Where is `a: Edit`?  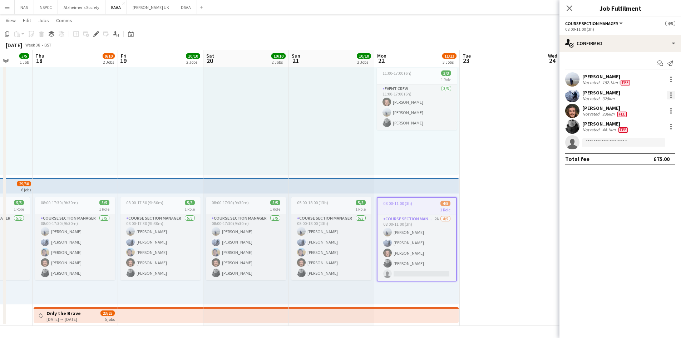
a: Edit is located at coordinates (27, 20).